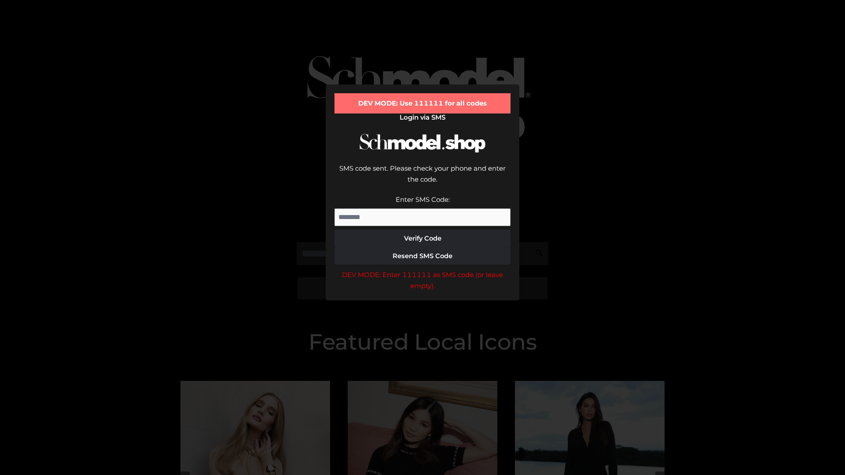 This screenshot has width=845, height=475. I want to click on div: DEV MODE: Enter 111111 as SMS code (or leave empty)., so click(423, 280).